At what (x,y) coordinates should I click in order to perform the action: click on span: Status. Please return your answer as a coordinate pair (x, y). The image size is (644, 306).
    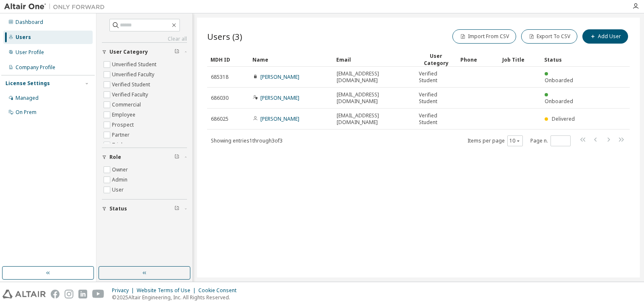
    Looking at the image, I should click on (119, 209).